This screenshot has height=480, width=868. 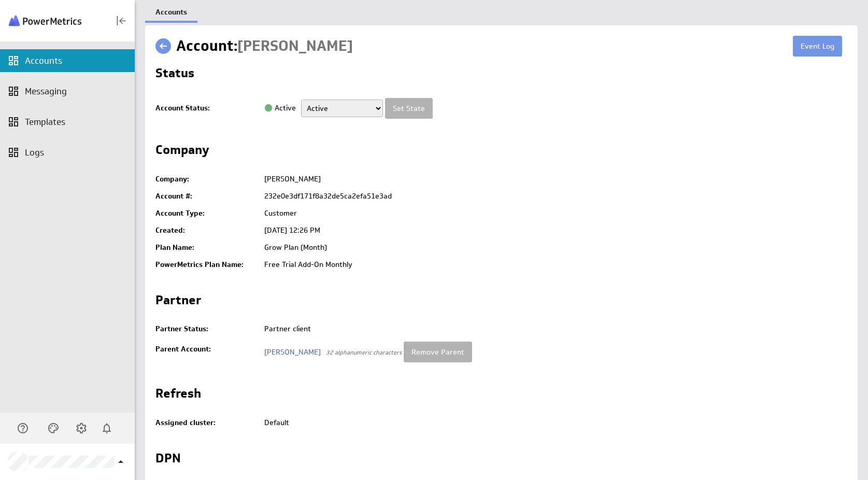 What do you see at coordinates (274, 422) in the screenshot?
I see `td: Default` at bounding box center [274, 422].